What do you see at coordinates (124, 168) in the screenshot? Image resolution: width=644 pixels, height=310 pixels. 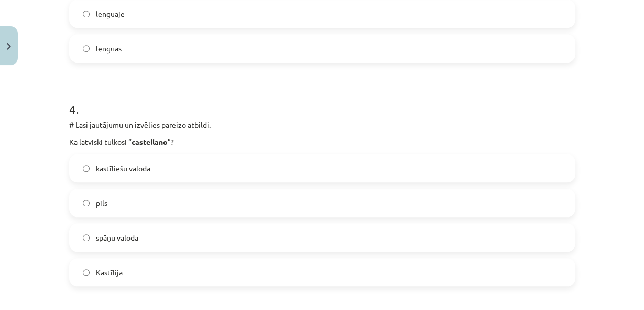 I see `span: kastīliešu valoda` at bounding box center [124, 168].